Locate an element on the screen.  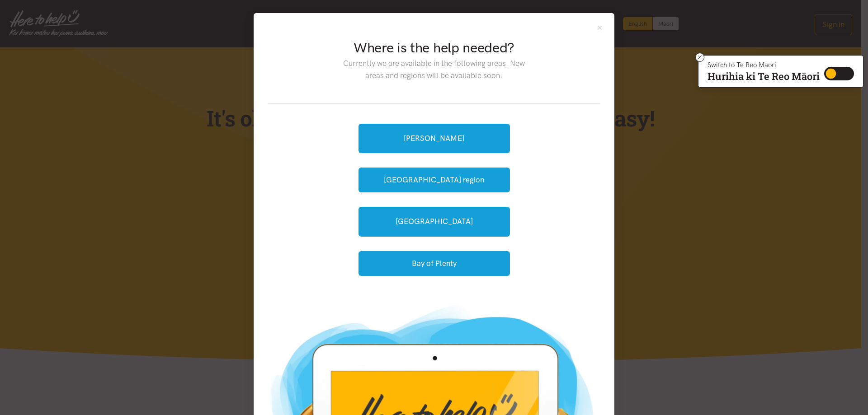
h2: Where is the help needed? is located at coordinates (433, 48).